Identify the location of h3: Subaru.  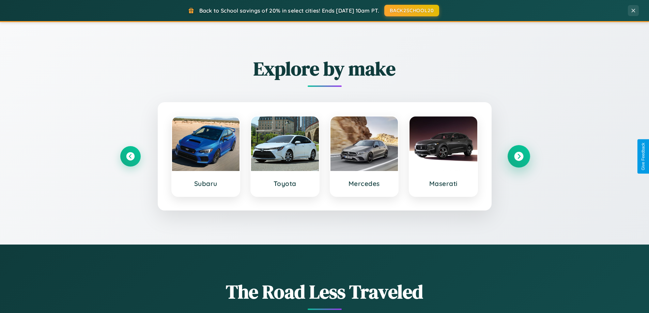
(206, 184).